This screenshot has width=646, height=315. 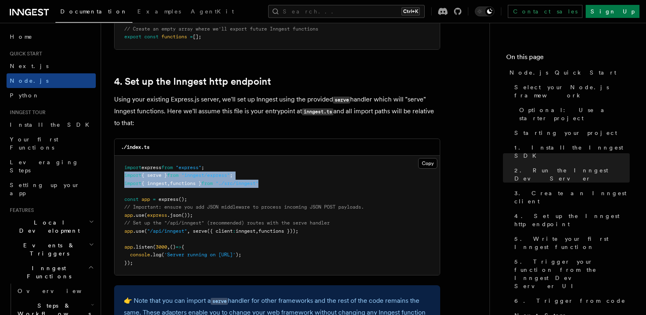 I want to click on span: Inngest Functions, so click(x=47, y=272).